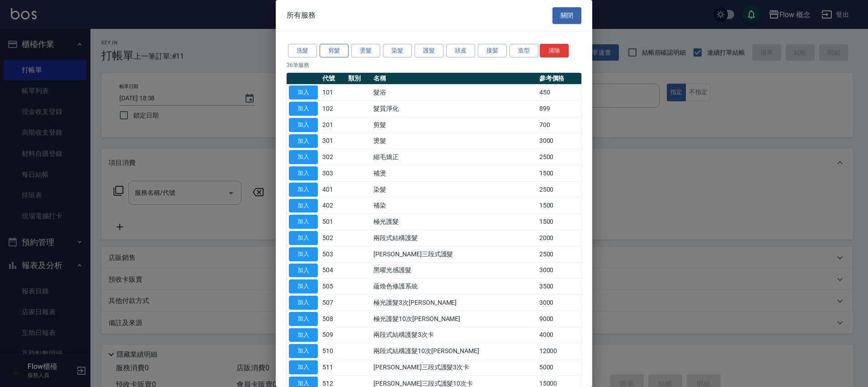 The image size is (868, 387). Describe the element at coordinates (332, 189) in the screenshot. I see `td: 401` at that location.